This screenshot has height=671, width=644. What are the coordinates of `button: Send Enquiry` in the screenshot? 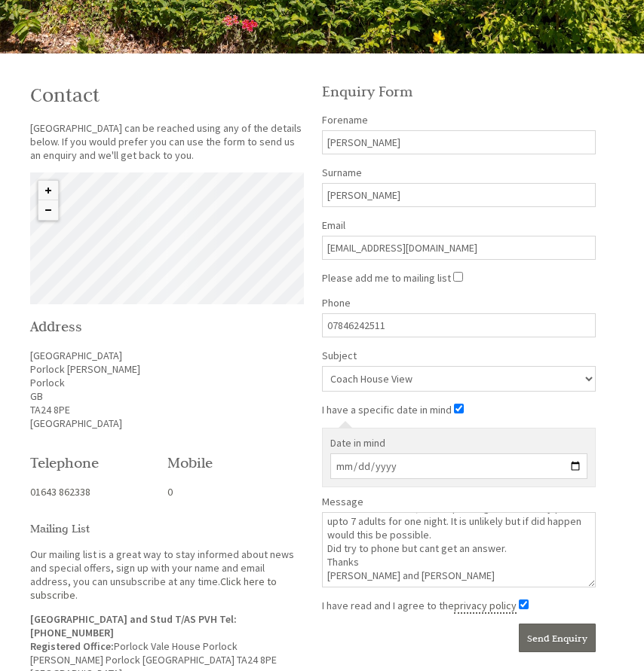 It's located at (557, 638).